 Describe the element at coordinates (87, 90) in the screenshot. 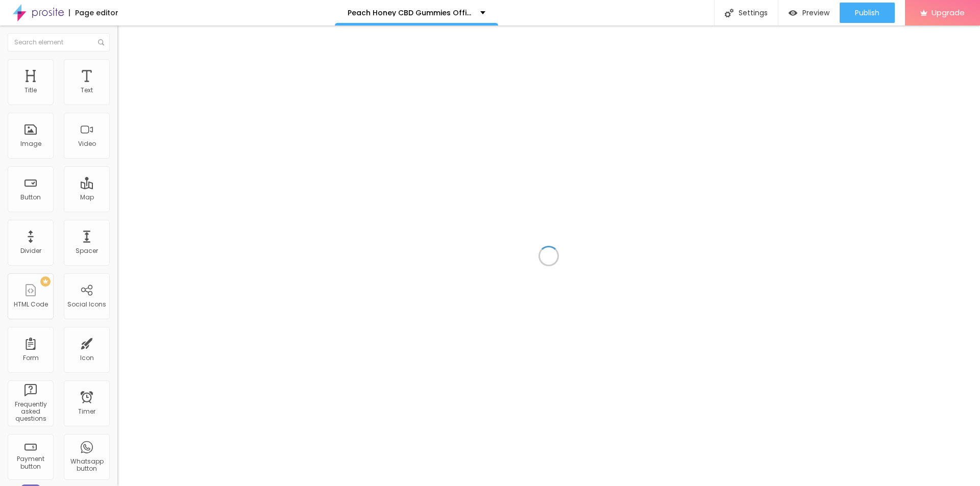

I see `div: Text` at that location.